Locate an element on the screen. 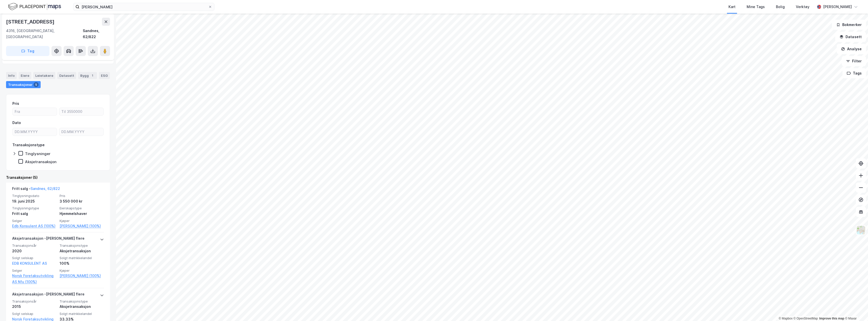 Image resolution: width=868 pixels, height=321 pixels. input: Til 3550000 is located at coordinates (81, 112).